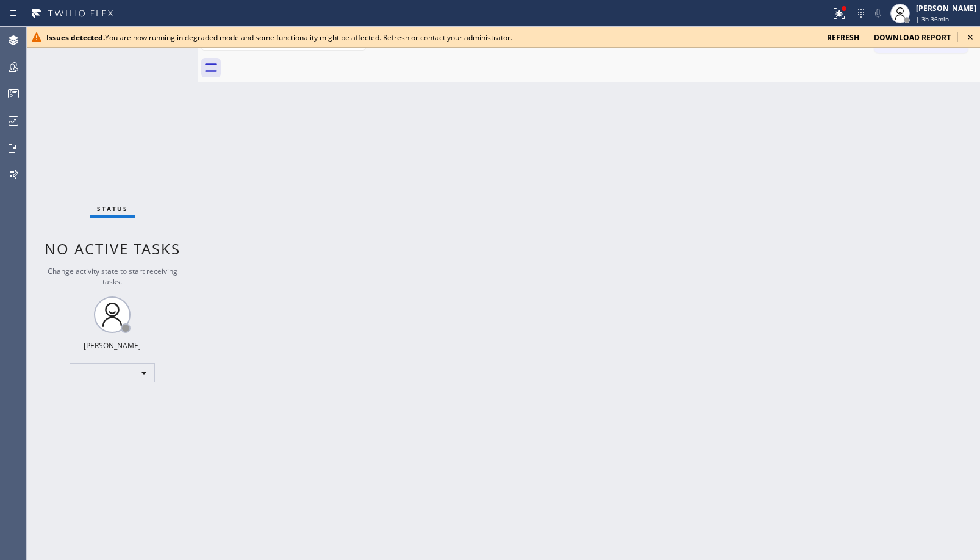  I want to click on b: Issues detected., so click(76, 37).